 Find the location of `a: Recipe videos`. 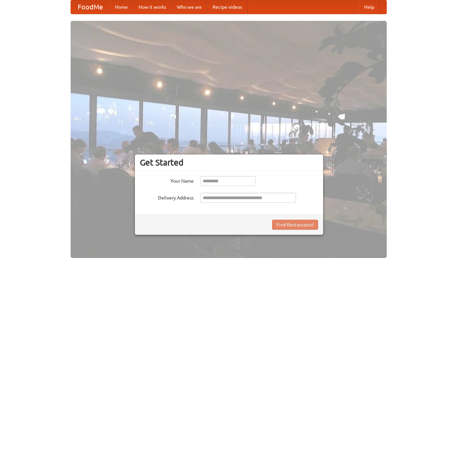

a: Recipe videos is located at coordinates (227, 7).